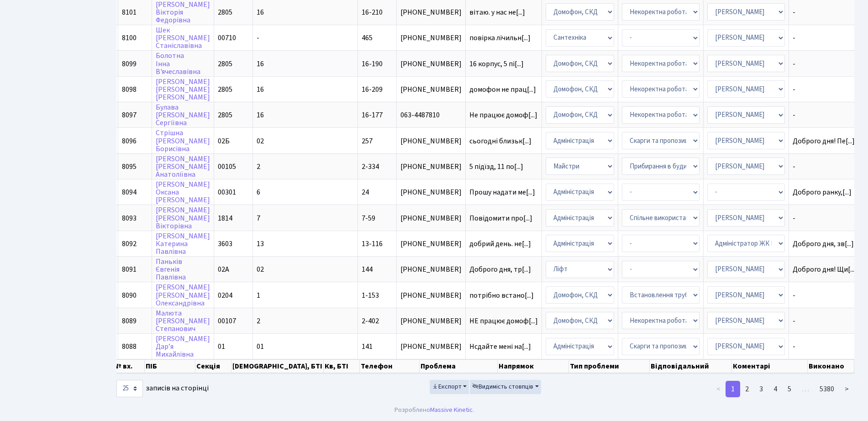 The height and width of the screenshot is (421, 868). Describe the element at coordinates (130, 389) in the screenshot. I see `select: записів на сторінці` at that location.